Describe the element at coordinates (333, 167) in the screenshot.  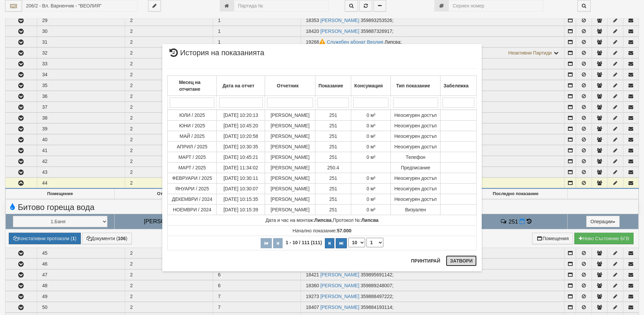
I see `span: 250.4` at that location.